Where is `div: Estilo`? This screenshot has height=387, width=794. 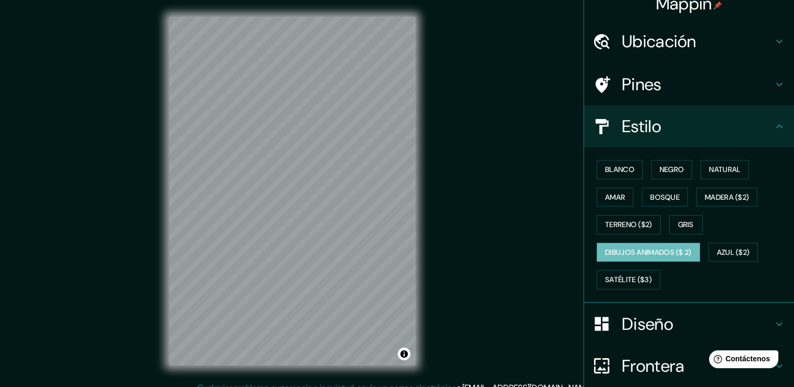
div: Estilo is located at coordinates (689, 126).